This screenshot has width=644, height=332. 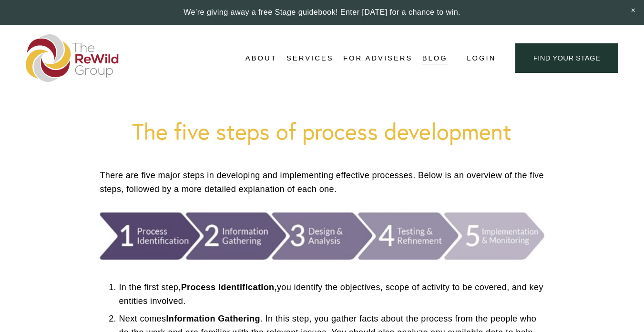 I want to click on img: The ReWild Group, so click(x=73, y=58).